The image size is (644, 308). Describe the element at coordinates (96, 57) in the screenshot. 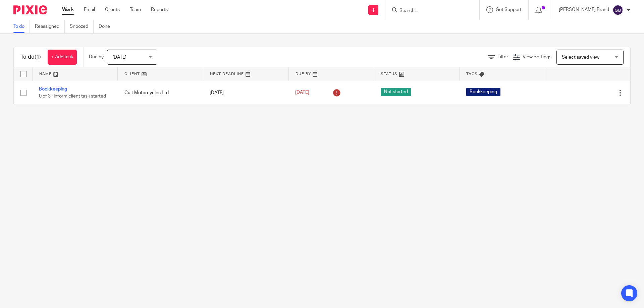

I see `p: Due by` at that location.